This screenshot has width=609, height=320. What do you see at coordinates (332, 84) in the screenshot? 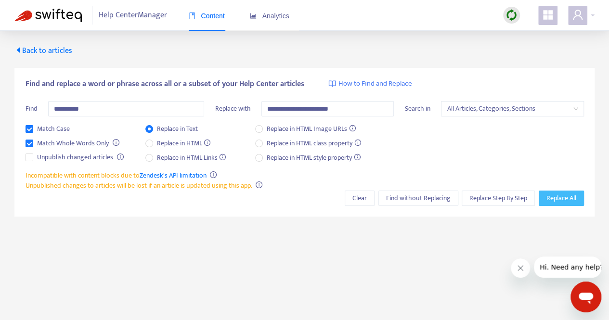
I see `img: image-link` at bounding box center [332, 84].